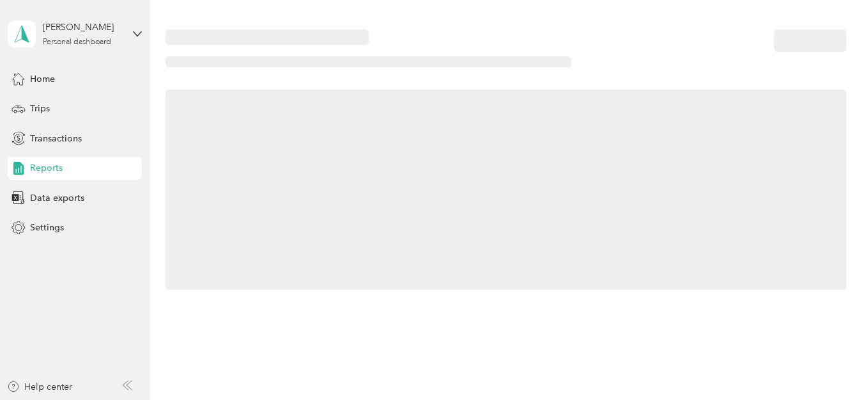  Describe the element at coordinates (40, 386) in the screenshot. I see `div: Help center` at that location.